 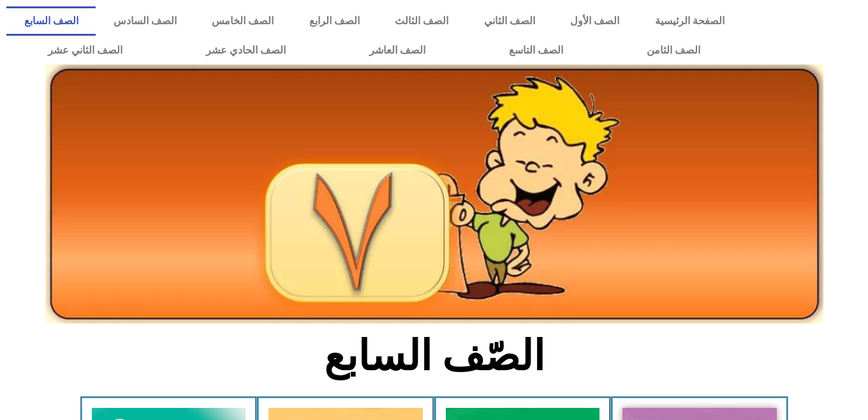 I want to click on a: الصف العاشر, so click(x=398, y=50).